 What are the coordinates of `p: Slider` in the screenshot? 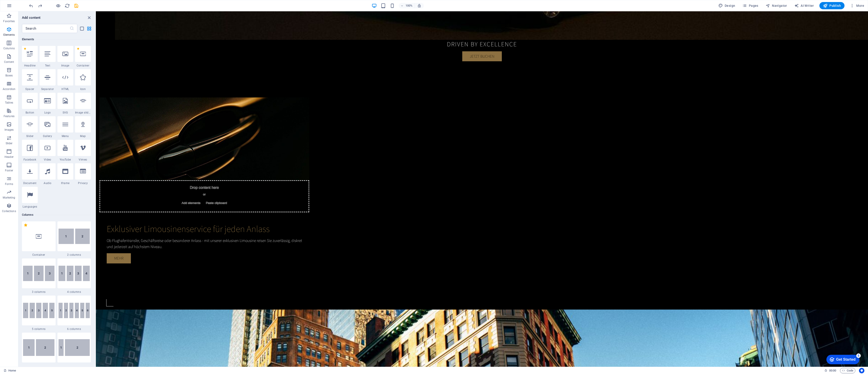 It's located at (9, 143).